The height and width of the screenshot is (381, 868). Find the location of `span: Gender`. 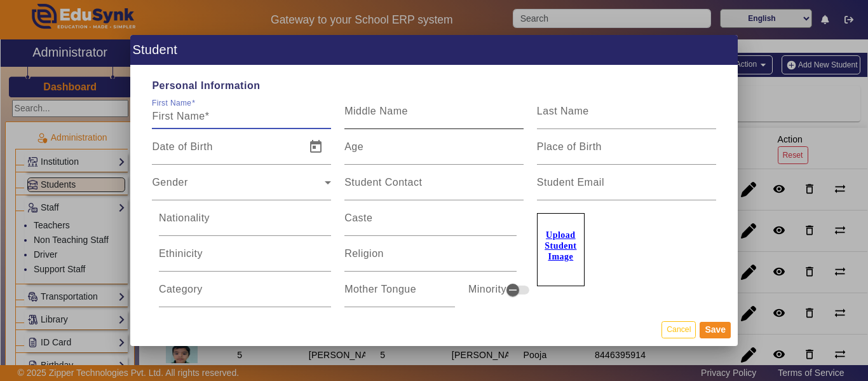

span: Gender is located at coordinates (239, 187).